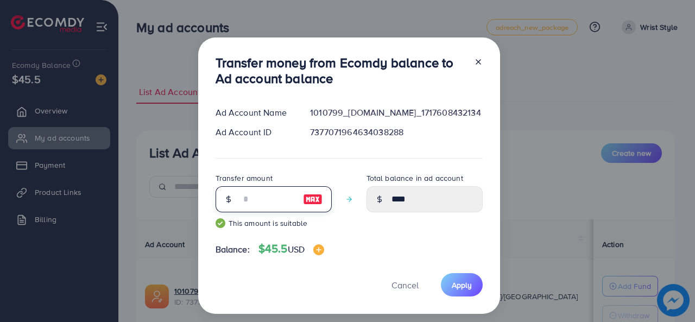  What do you see at coordinates (396, 132) in the screenshot?
I see `div: 7377071964634038288` at bounding box center [396, 132].